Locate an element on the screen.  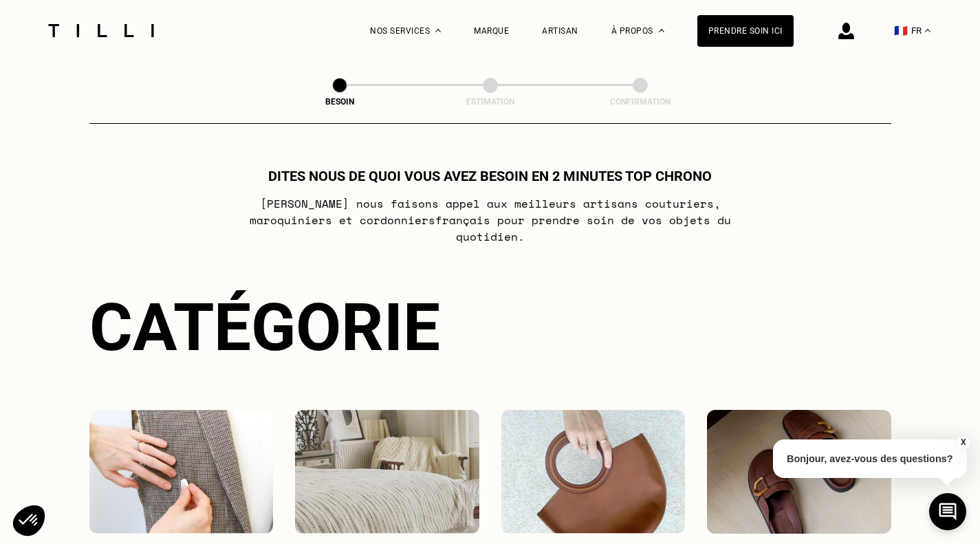
div: Confirmation is located at coordinates (640, 102).